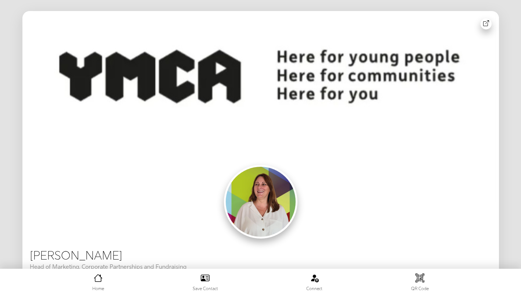 The width and height of the screenshot is (521, 296). What do you see at coordinates (205, 283) in the screenshot?
I see `a: Save Contact` at bounding box center [205, 283].